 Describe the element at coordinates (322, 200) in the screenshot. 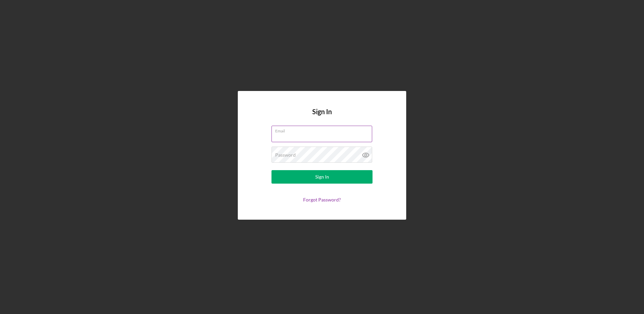

I see `a: Forgot Password?` at that location.